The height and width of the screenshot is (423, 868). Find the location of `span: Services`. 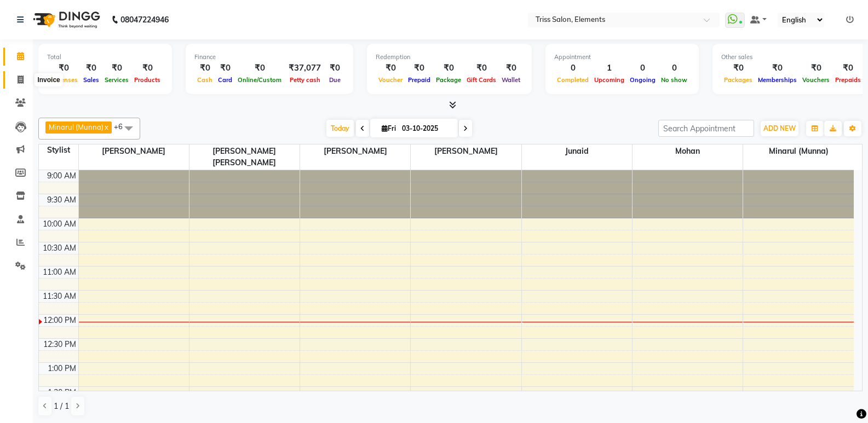

span: Services is located at coordinates (116, 80).